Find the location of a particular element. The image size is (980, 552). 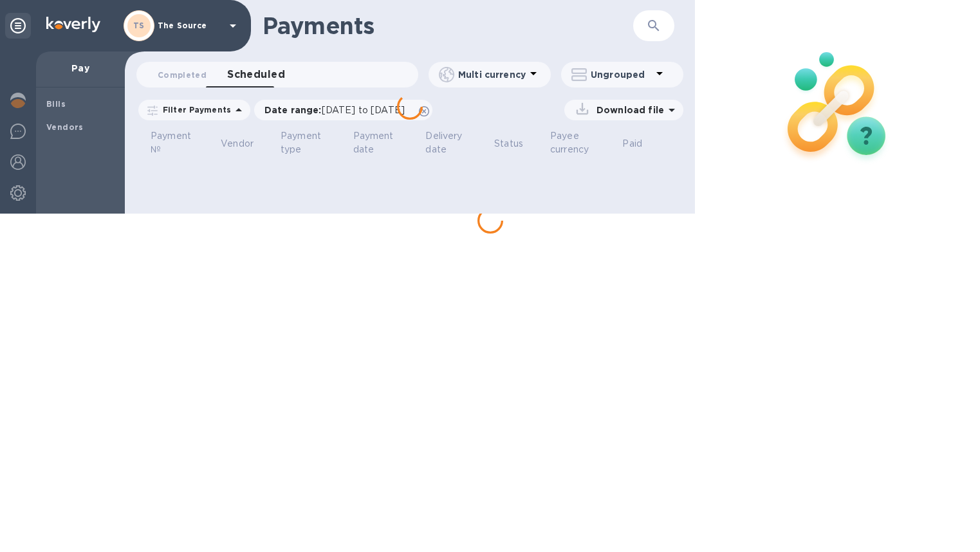

p: Multi currency is located at coordinates (491, 74).